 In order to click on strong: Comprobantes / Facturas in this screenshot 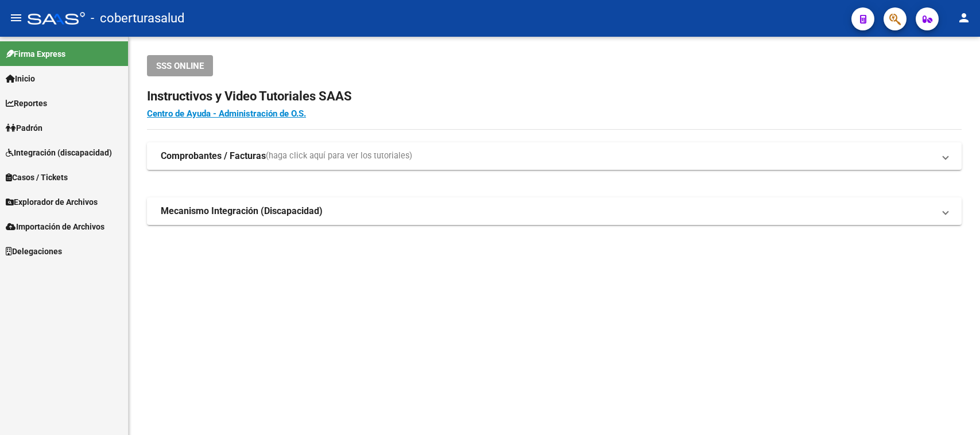, I will do `click(213, 156)`.